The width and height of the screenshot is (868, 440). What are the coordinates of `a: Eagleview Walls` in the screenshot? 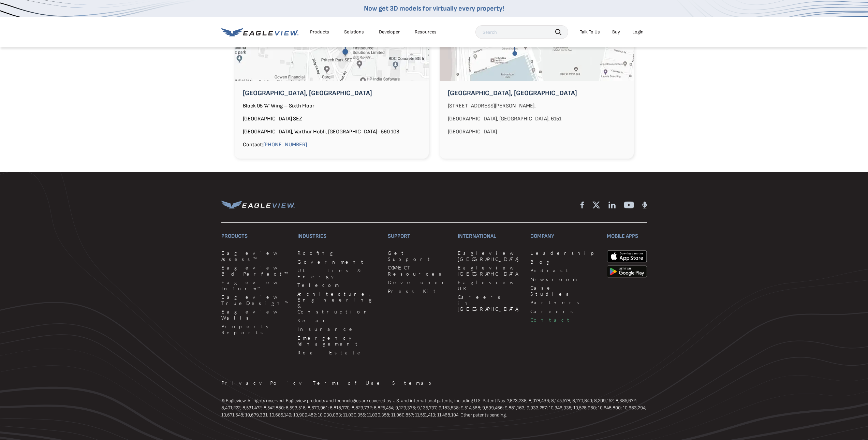 It's located at (255, 315).